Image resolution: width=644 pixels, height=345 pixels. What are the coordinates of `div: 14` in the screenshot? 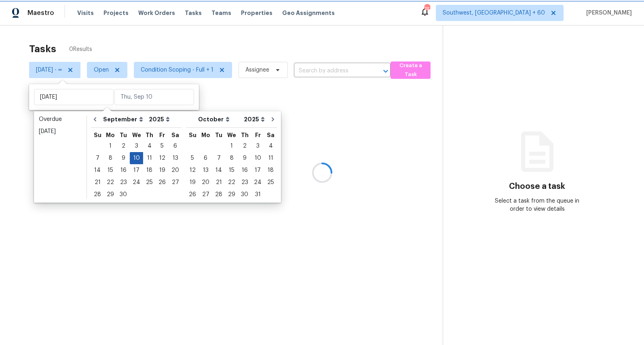 It's located at (219, 171).